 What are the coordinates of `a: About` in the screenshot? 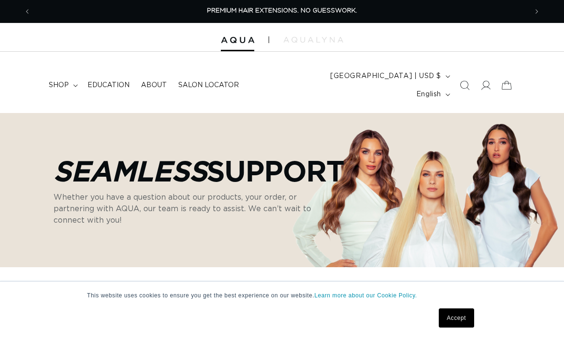 It's located at (154, 85).